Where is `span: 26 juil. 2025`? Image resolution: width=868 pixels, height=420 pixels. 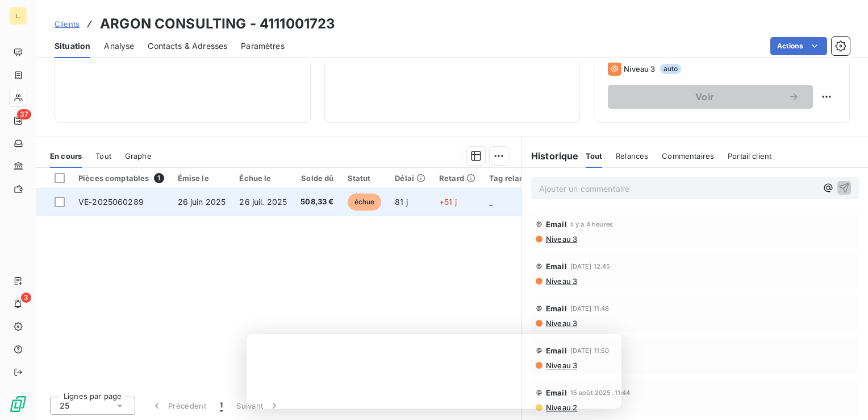 span: 26 juil. 2025 is located at coordinates (263, 201).